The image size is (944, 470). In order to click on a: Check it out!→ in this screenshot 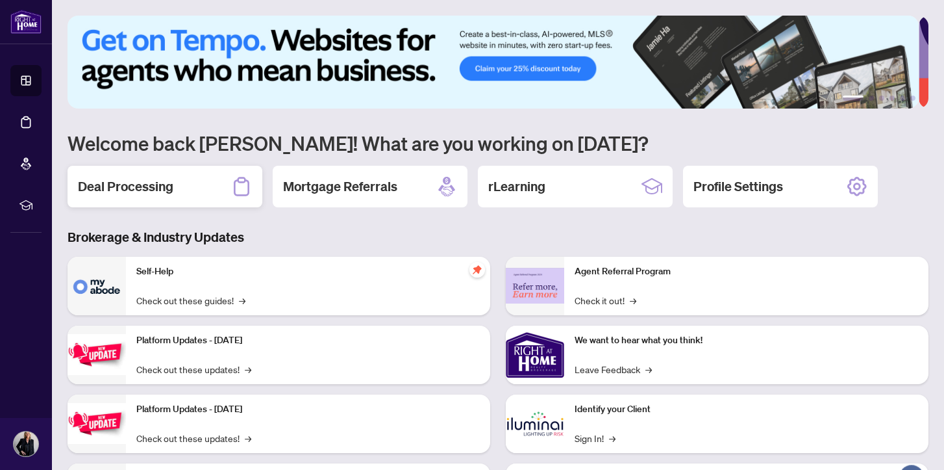, I will do `click(605, 300)`.